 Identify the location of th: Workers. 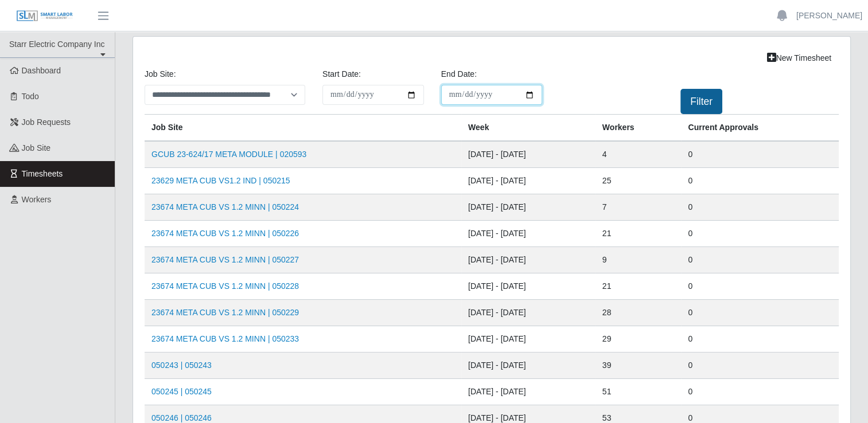
(638, 128).